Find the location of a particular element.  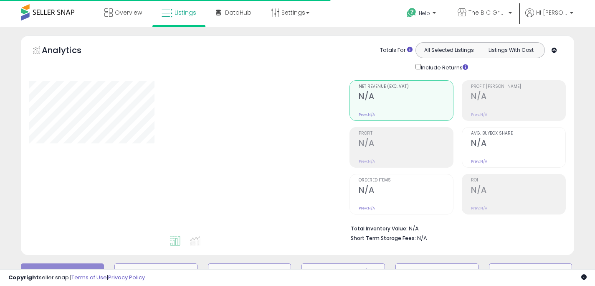

button: Listings without Cost is located at coordinates (531, 272).